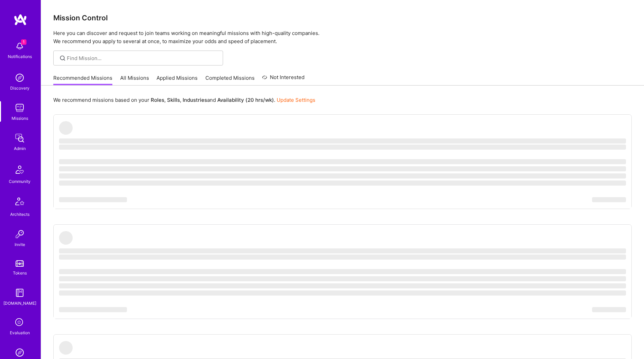 The image size is (644, 359). I want to click on img: logo, so click(21, 20).